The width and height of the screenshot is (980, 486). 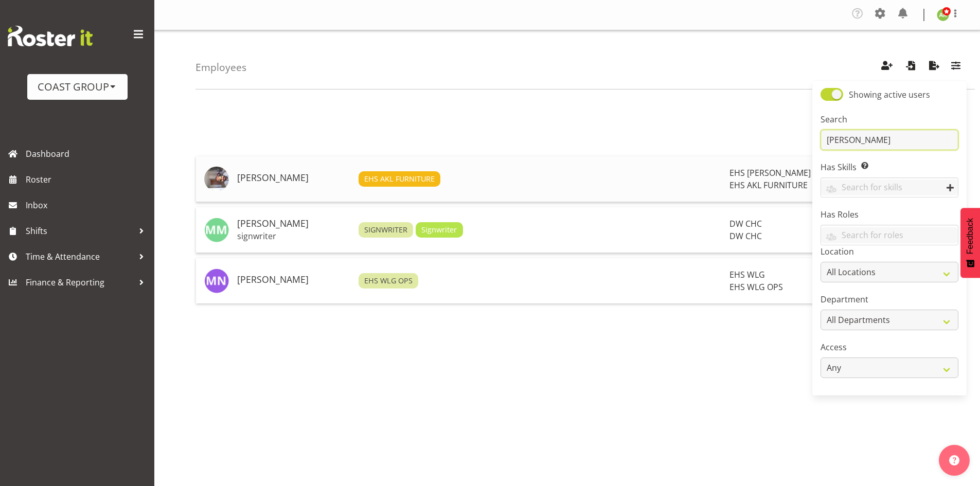 I want to click on span: SIGNWRITER, so click(x=385, y=230).